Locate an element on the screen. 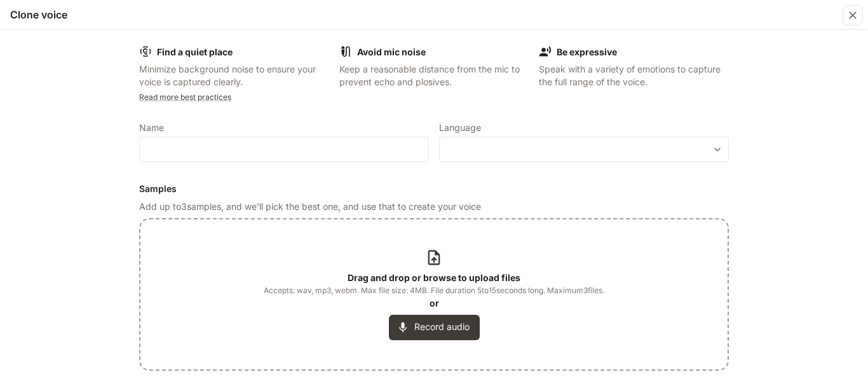 Image resolution: width=868 pixels, height=386 pixels. b: Drag and drop or browse to upload files is located at coordinates (434, 277).